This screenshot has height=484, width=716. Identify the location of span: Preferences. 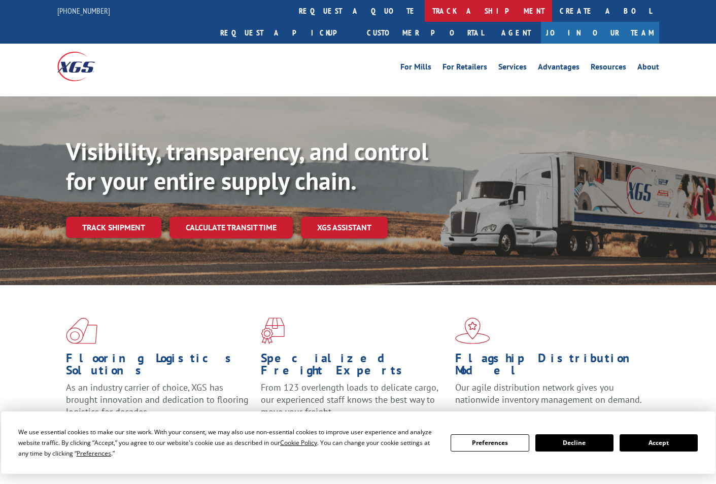
(94, 453).